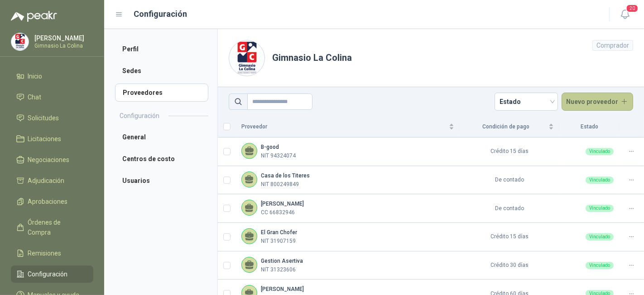  What do you see at coordinates (161, 137) in the screenshot?
I see `a: General` at bounding box center [161, 137].